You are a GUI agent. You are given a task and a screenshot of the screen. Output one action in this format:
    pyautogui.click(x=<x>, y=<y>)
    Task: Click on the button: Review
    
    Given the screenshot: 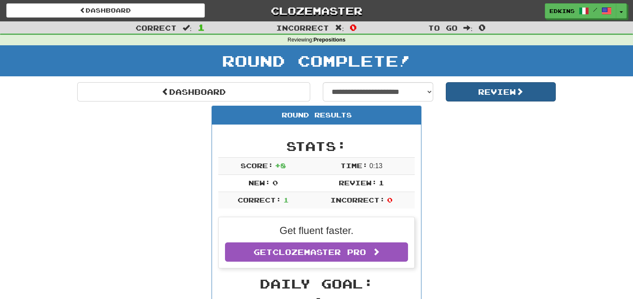 What is the action you would take?
    pyautogui.click(x=501, y=92)
    